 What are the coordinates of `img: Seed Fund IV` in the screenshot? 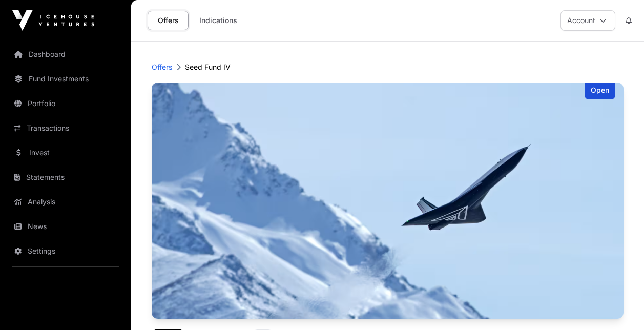 It's located at (388, 200).